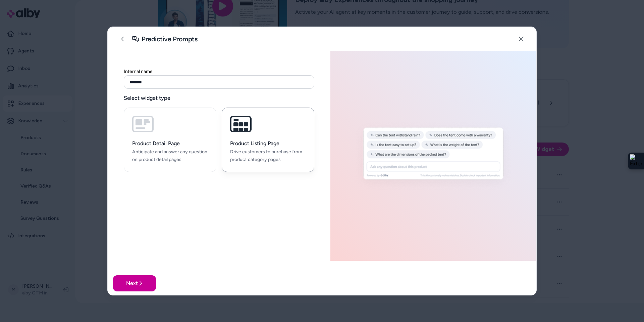  I want to click on h3: Product Listing Page, so click(268, 144).